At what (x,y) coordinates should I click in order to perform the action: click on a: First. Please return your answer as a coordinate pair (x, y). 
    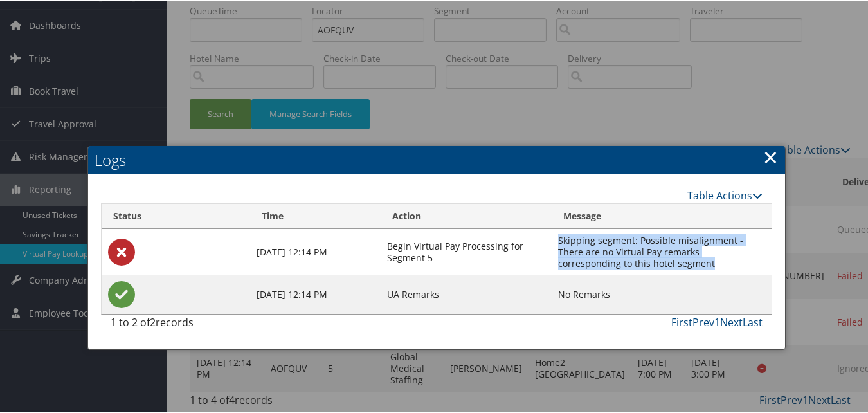
    Looking at the image, I should click on (681, 321).